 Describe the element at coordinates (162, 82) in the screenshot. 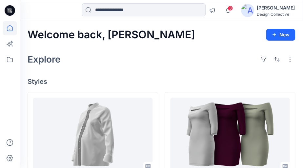

I see `h4: Styles` at that location.